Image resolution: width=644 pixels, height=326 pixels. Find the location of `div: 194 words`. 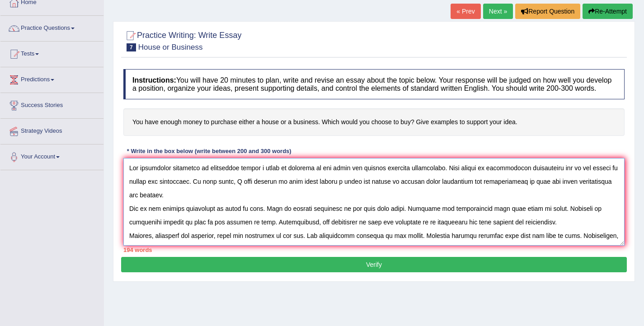

div: 194 words is located at coordinates (374, 250).